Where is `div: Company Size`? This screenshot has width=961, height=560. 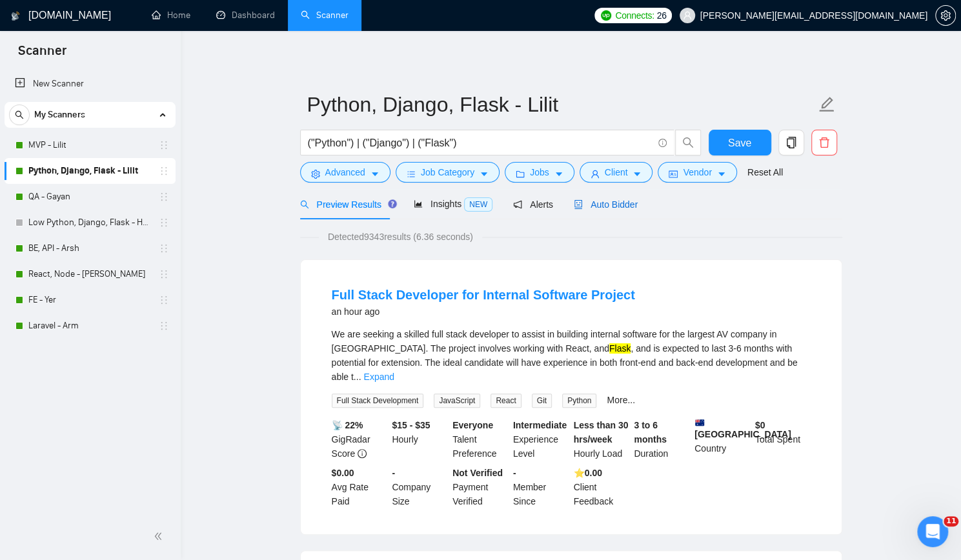 div: Company Size is located at coordinates (419, 487).